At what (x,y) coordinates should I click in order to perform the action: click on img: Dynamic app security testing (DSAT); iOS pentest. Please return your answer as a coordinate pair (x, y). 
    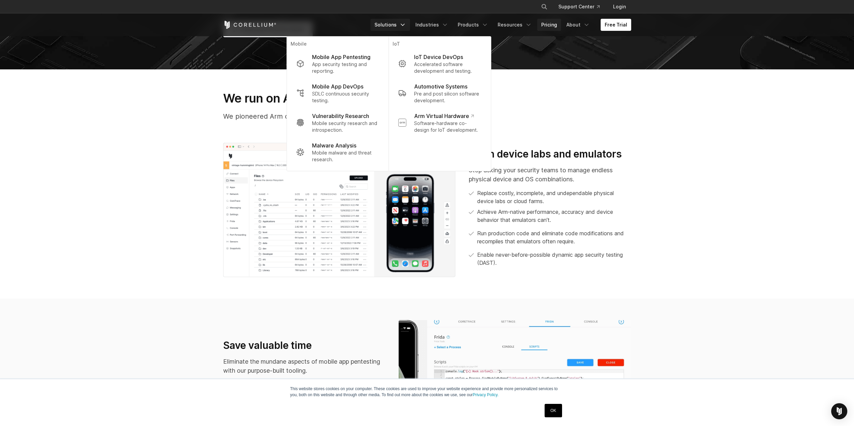
    Looking at the image, I should click on (339, 210).